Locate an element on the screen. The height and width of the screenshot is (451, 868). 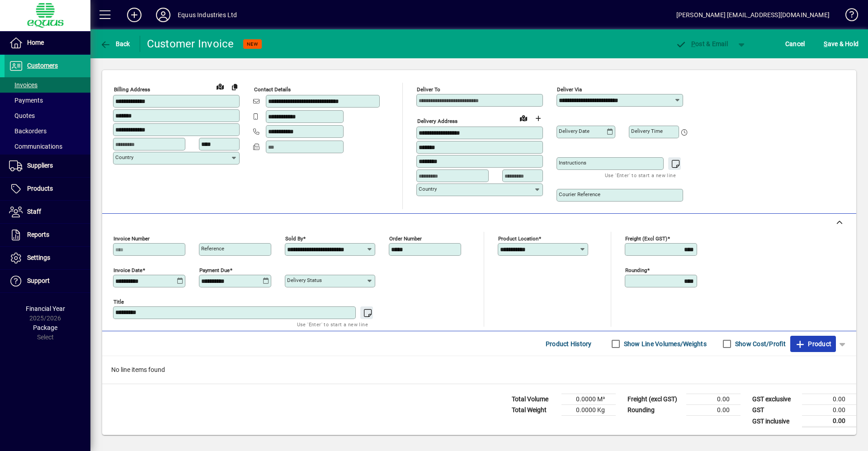
span: Payments is located at coordinates (26, 101).